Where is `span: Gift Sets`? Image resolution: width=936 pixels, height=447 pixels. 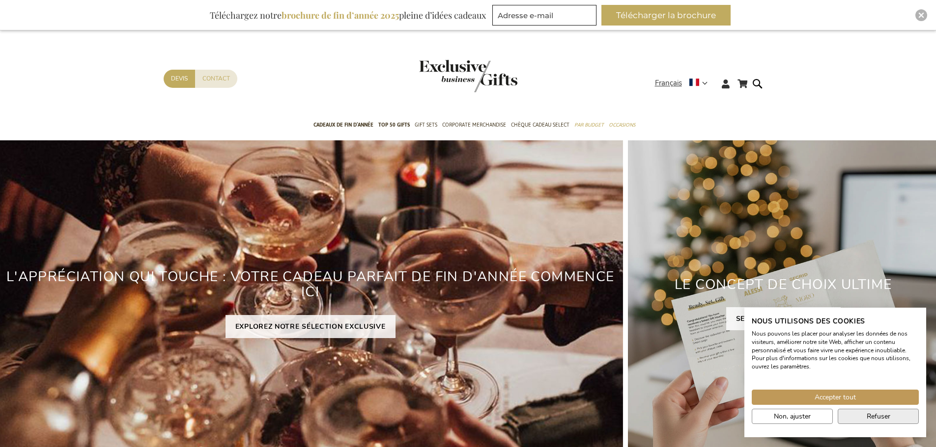 span: Gift Sets is located at coordinates (426, 125).